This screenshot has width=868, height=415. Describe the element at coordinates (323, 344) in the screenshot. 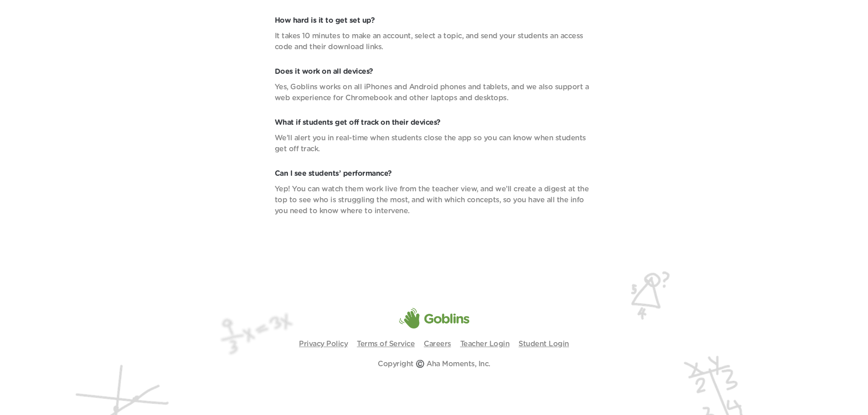

I see `a: Privacy Policy` at that location.